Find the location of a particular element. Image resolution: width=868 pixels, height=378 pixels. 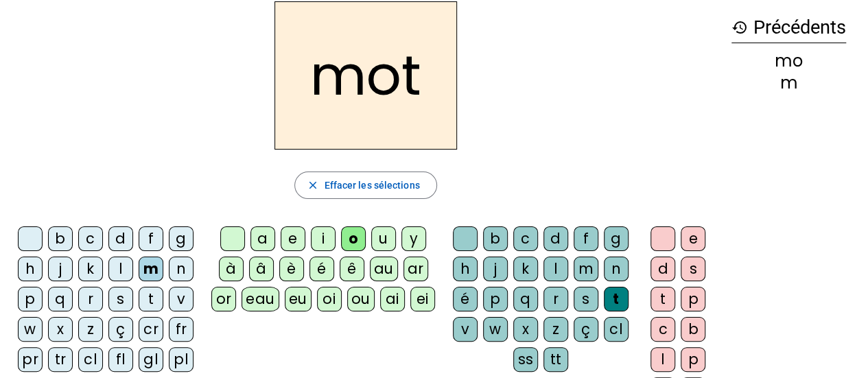

div: cr is located at coordinates (151, 329).